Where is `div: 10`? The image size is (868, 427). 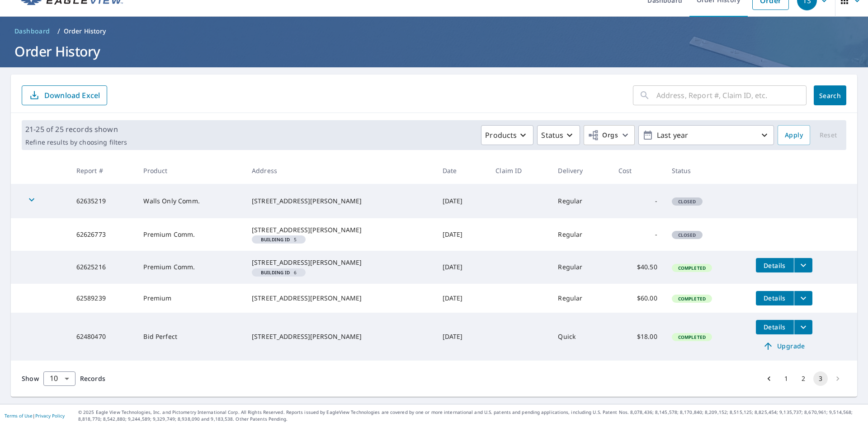 div: 10 is located at coordinates (59, 378).